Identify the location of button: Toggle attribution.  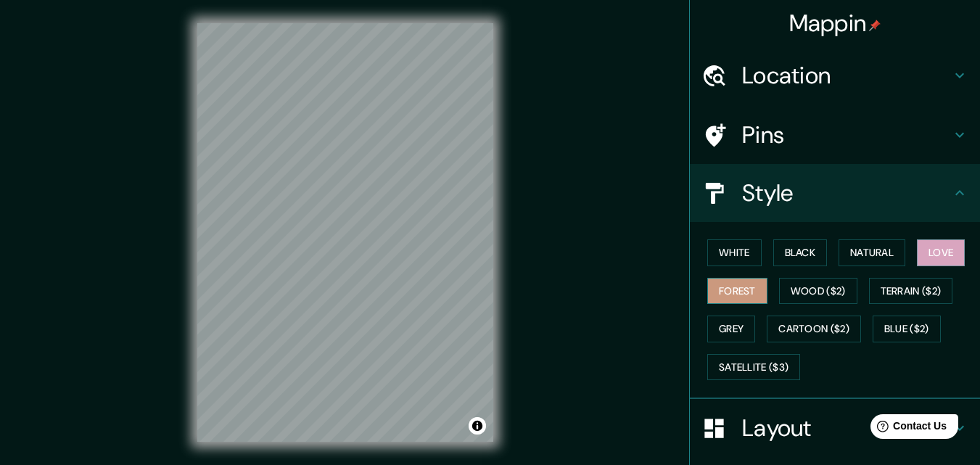
(477, 425).